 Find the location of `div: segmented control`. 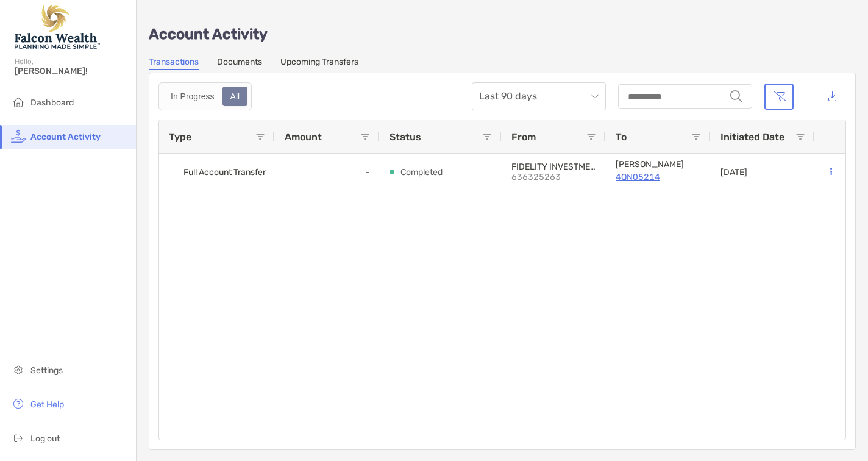

div: segmented control is located at coordinates (205, 97).